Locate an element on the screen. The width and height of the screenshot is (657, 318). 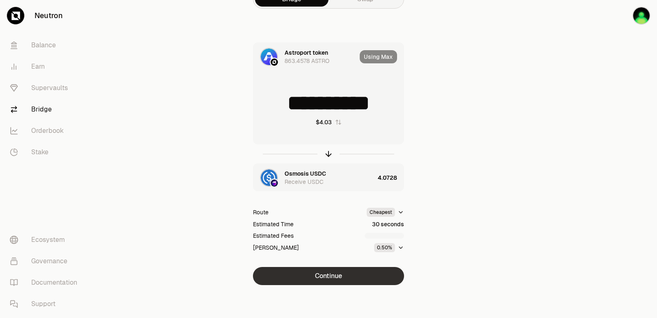
div: Estimated Time is located at coordinates (273, 224).